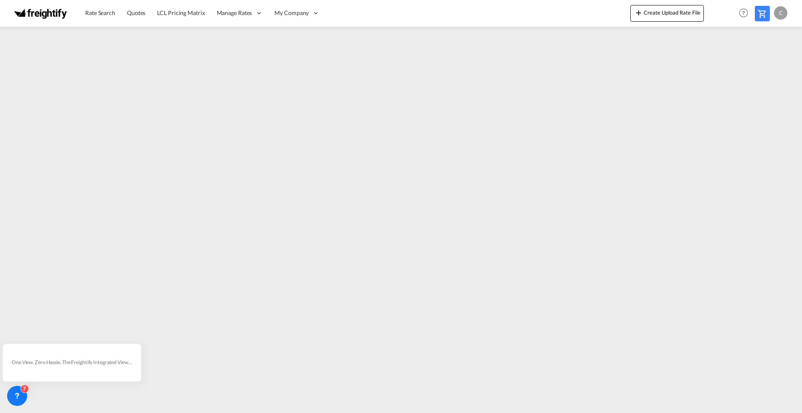 The width and height of the screenshot is (802, 413). Describe the element at coordinates (639, 13) in the screenshot. I see `md-icon: icon-plus 400-fg` at that location.